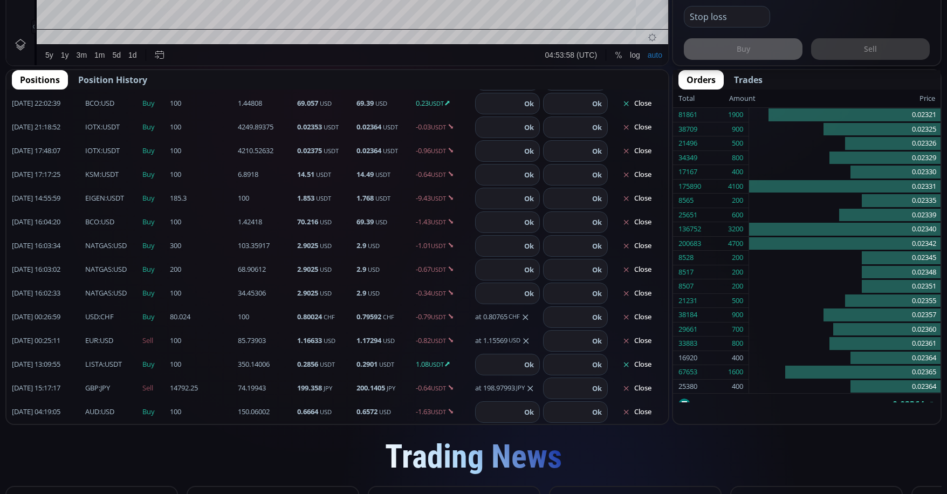  Describe the element at coordinates (444, 341) in the screenshot. I see `span: -0.82` at that location.